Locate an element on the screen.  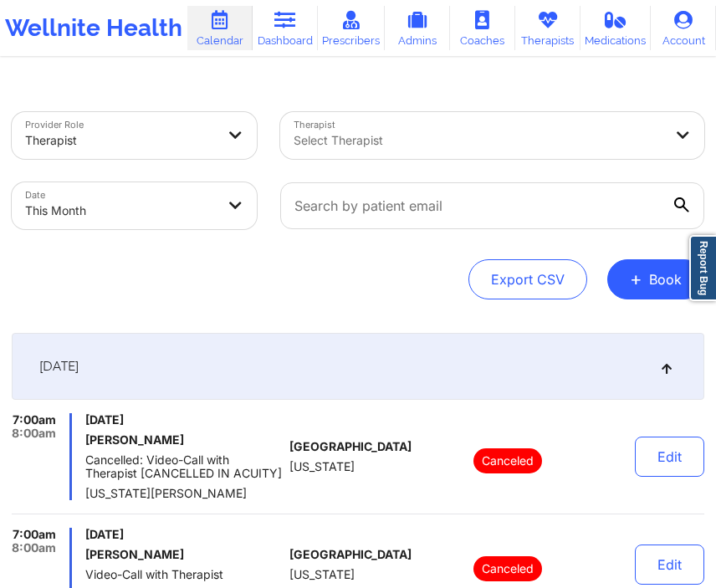
div: Therapist is located at coordinates (119, 140).